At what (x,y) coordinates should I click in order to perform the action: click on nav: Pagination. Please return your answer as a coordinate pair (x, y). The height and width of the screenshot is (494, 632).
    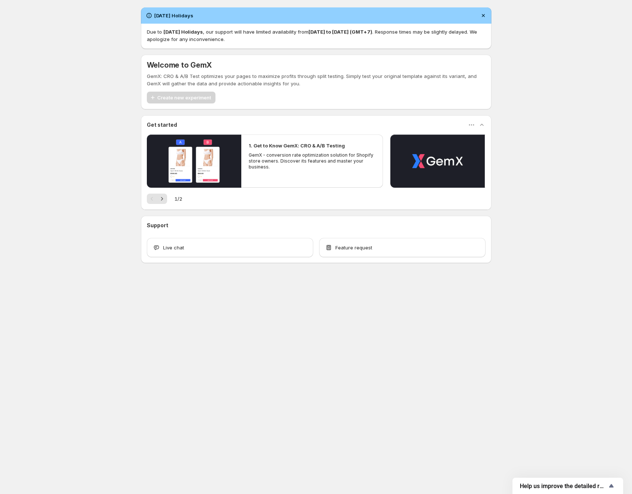
    Looking at the image, I should click on (157, 199).